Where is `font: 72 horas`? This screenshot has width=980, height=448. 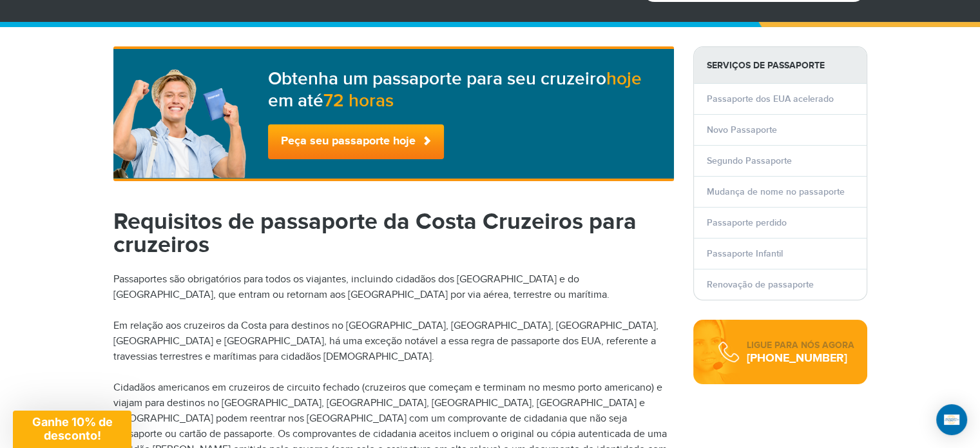 font: 72 horas is located at coordinates (358, 101).